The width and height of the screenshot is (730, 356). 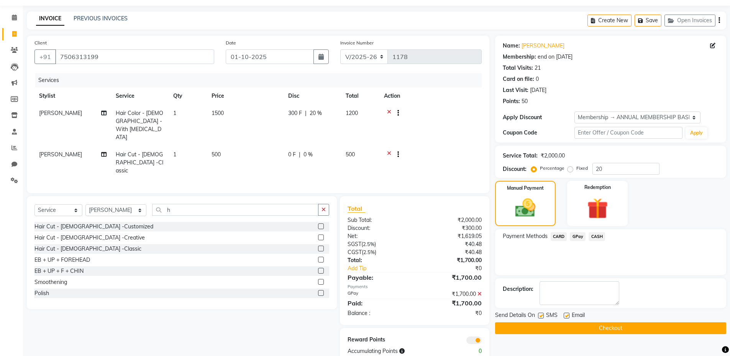 I want to click on span: CGST, so click(x=355, y=252).